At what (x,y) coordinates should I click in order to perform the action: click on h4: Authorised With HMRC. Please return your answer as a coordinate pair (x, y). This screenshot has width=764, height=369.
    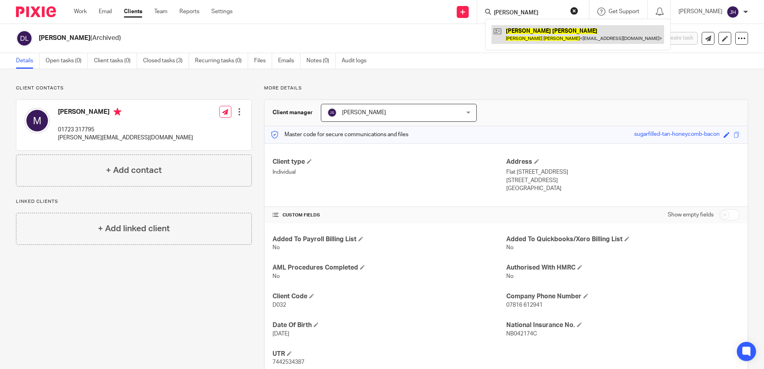
    Looking at the image, I should click on (623, 268).